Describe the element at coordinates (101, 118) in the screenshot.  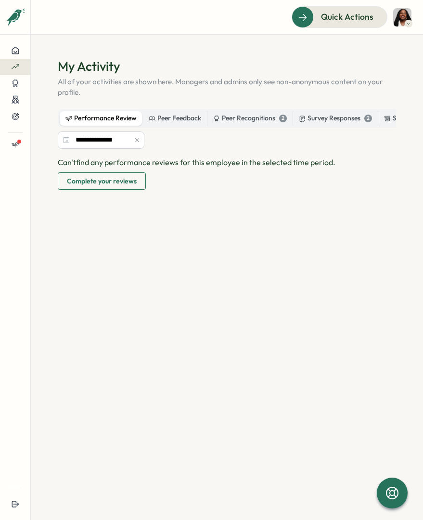
I see `div: Performance Review` at that location.